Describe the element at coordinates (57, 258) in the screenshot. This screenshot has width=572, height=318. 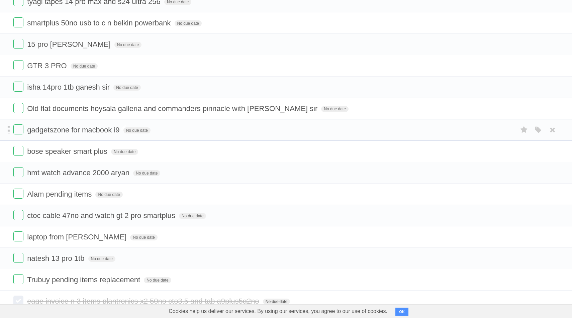
I see `span: natesh 13 pro 1tb` at that location.